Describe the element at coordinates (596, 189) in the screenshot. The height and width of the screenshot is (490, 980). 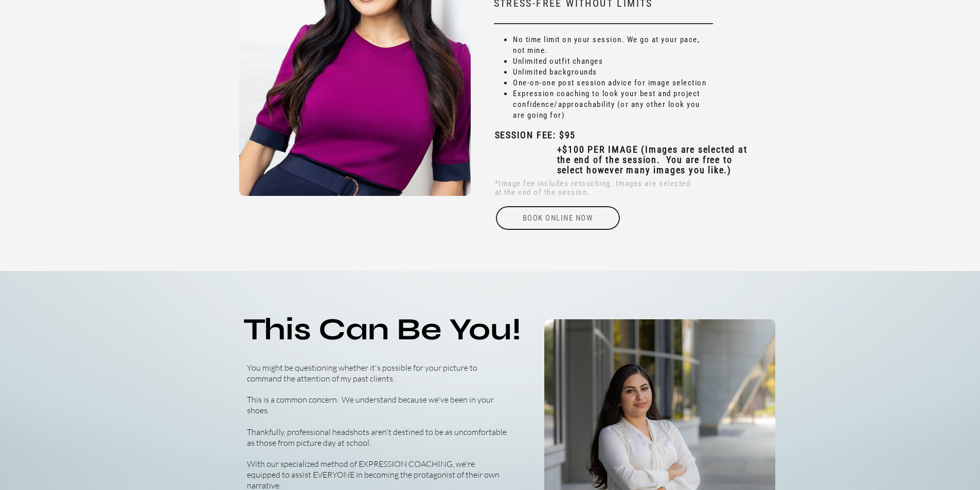
I see `h3: *Image fee includes retouching. Images are selected at the end of the session.` at that location.